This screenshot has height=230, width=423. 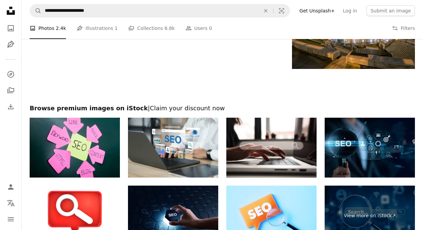 I want to click on span: 0, so click(x=210, y=28).